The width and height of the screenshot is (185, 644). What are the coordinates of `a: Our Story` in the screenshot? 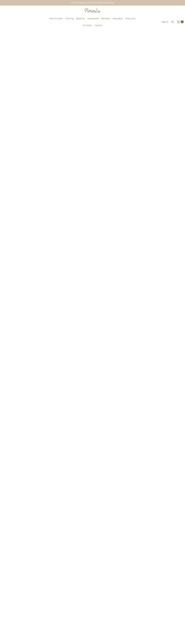 It's located at (87, 27).